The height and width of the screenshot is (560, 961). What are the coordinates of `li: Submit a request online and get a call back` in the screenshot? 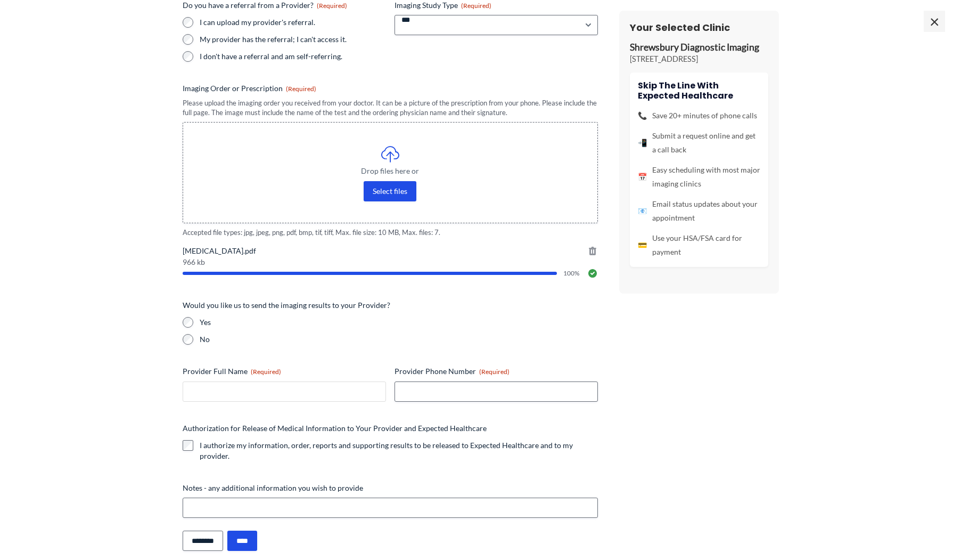 It's located at (699, 143).